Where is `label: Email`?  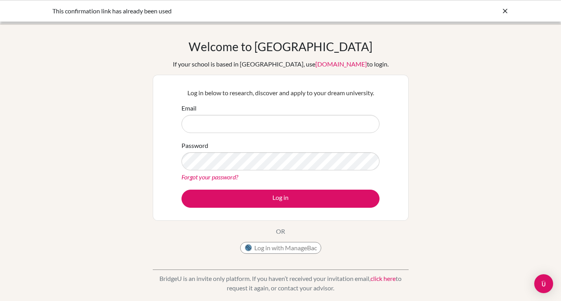 label: Email is located at coordinates (189, 108).